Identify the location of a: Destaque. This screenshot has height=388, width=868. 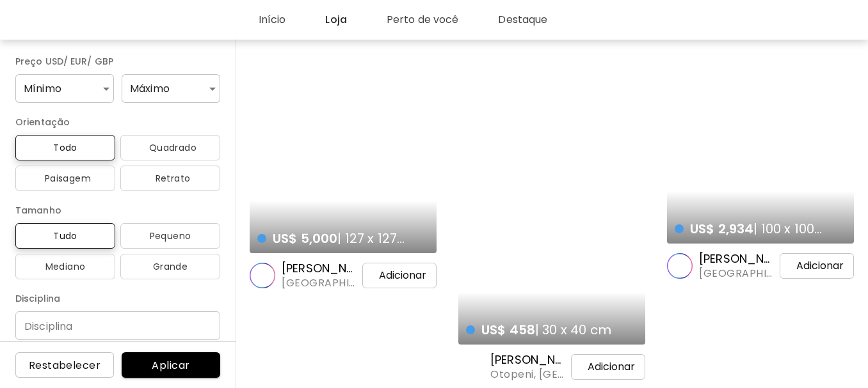
(514, 20).